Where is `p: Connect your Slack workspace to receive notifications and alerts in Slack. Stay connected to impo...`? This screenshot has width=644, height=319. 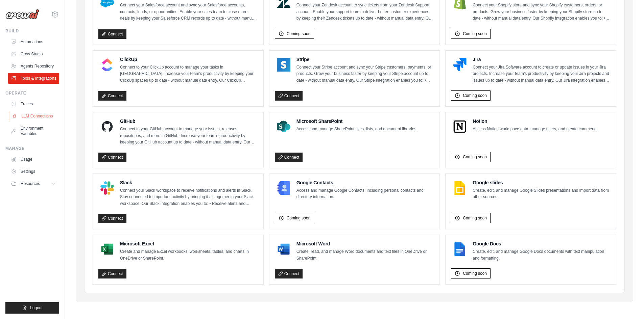 p: Connect your Slack workspace to receive notifications and alerts in Slack. Stay connected to impo... is located at coordinates (189, 197).